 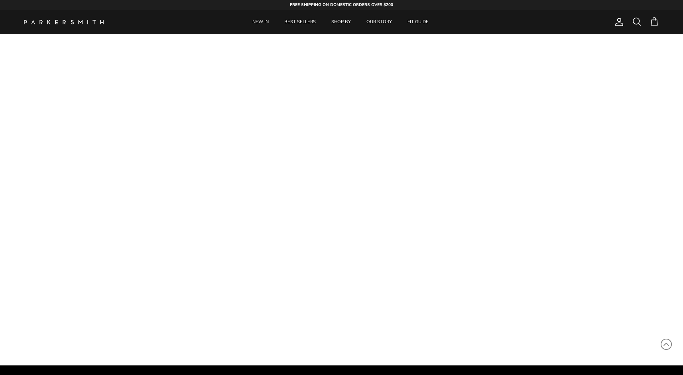 I want to click on strong: FREE SHIPPING ON DOMESTIC ORDERS OVER $200, so click(x=341, y=5).